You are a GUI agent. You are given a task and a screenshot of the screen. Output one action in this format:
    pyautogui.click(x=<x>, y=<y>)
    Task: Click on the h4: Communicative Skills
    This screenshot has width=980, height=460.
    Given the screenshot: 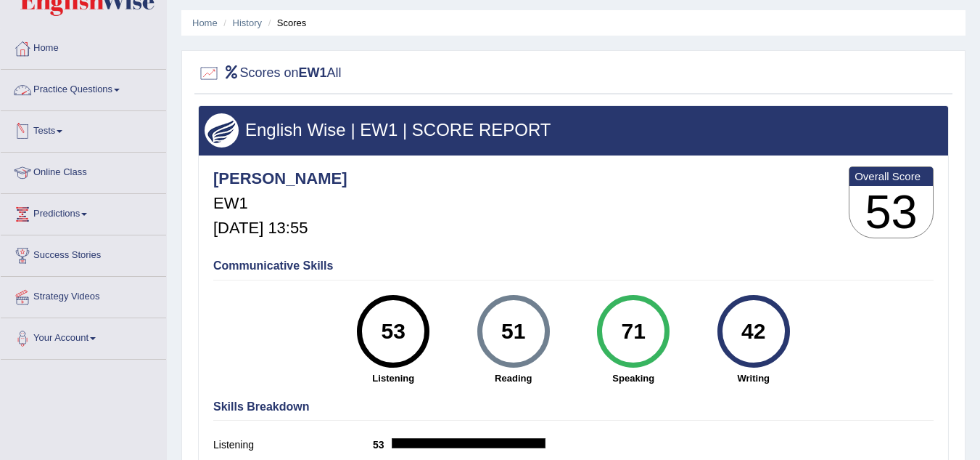 What is the action you would take?
    pyautogui.click(x=573, y=266)
    